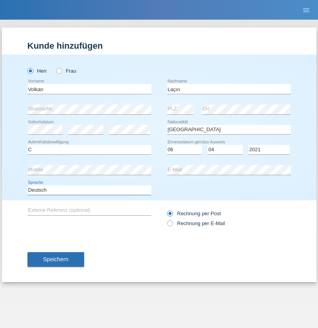  What do you see at coordinates (56, 260) in the screenshot?
I see `button: Speichern` at bounding box center [56, 260].